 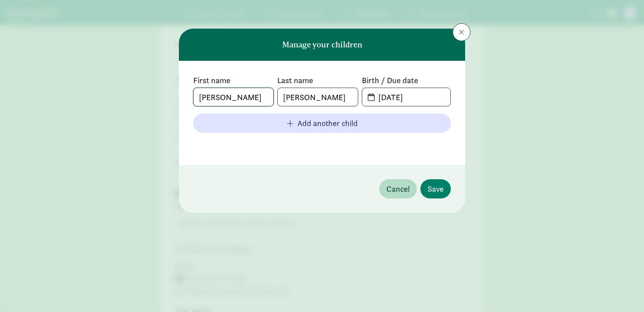 I want to click on label: Birth / Due date, so click(x=406, y=80).